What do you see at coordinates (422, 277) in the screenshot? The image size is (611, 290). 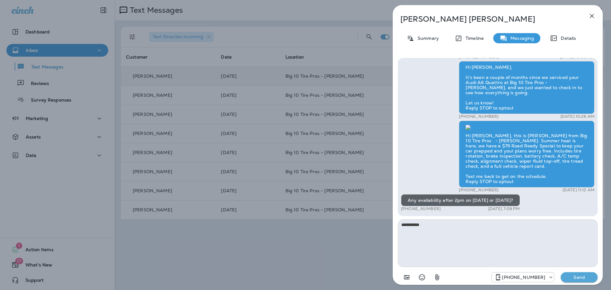 I see `button: Select an emoji` at bounding box center [422, 277].